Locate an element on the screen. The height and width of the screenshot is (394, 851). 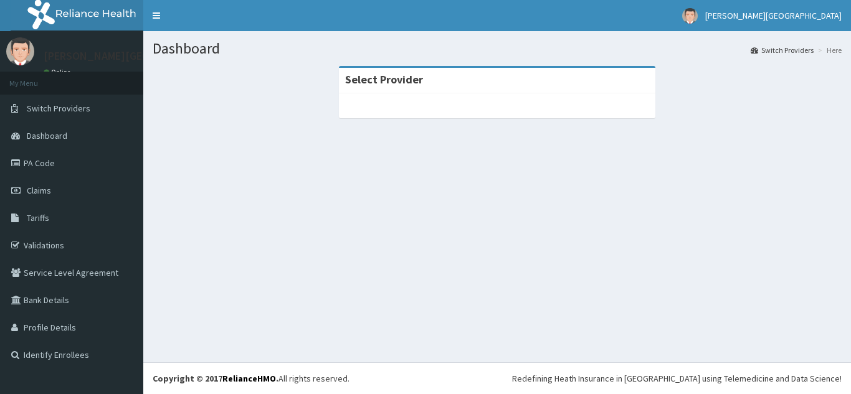
a: RelianceHMO is located at coordinates (249, 379).